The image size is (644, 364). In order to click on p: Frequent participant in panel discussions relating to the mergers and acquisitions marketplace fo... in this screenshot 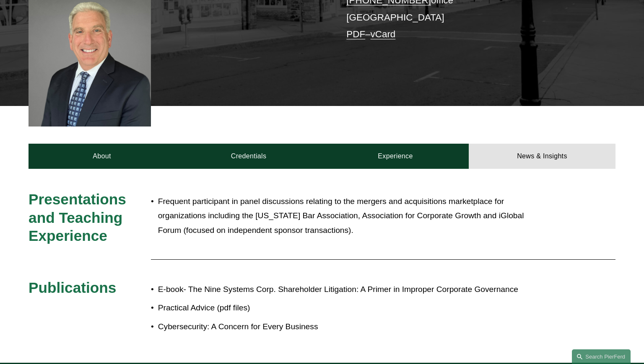, I will do `click(350, 216)`.